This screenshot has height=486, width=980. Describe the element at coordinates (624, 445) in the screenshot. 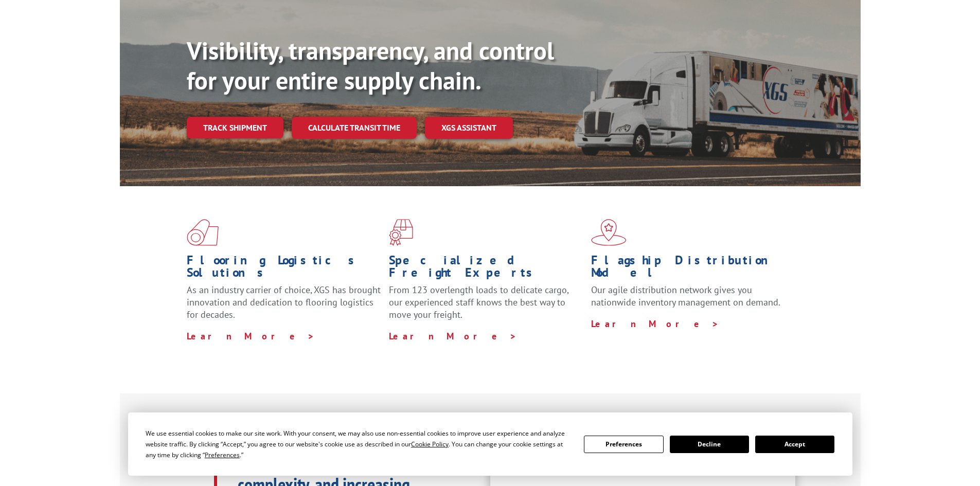

I see `button: Preferences` at that location.